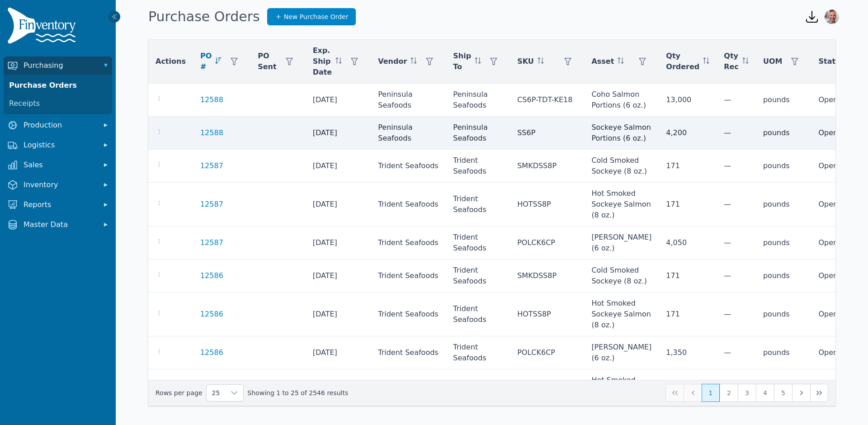 The height and width of the screenshot is (425, 868). What do you see at coordinates (622, 100) in the screenshot?
I see `td: Coho Salmon Portions (6 oz.)` at bounding box center [622, 100].